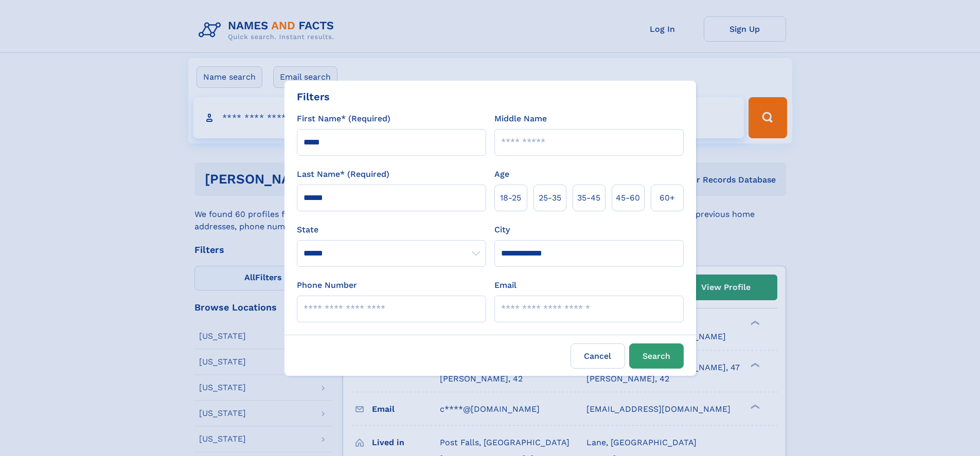  I want to click on span: 45‑60, so click(628, 198).